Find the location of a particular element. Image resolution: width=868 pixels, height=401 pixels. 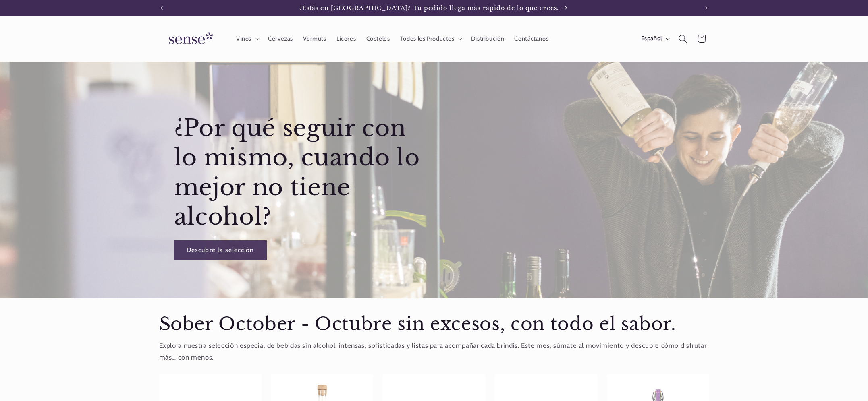

span: Cócteles is located at coordinates (378, 39).